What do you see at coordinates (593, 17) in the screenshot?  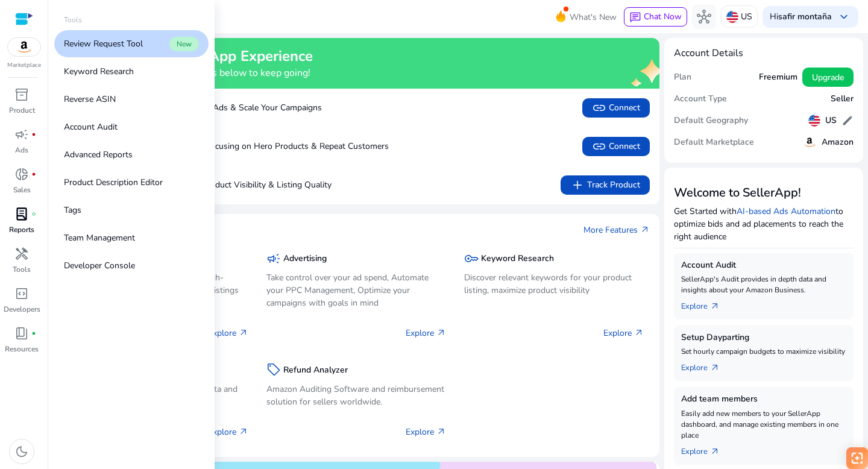 I see `span: What's New` at bounding box center [593, 17].